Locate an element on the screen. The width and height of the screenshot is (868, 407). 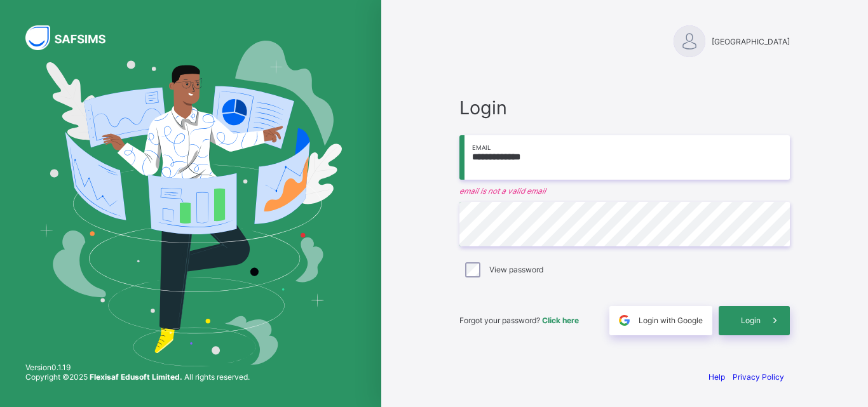
strong: Flexisaf Edusoft Limited. is located at coordinates (136, 377).